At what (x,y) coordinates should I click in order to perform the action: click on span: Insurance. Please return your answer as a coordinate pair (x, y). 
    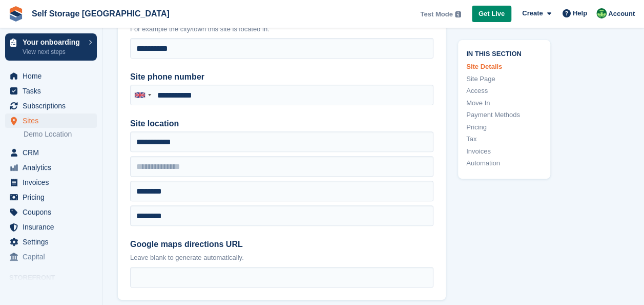
    Looking at the image, I should click on (54, 227).